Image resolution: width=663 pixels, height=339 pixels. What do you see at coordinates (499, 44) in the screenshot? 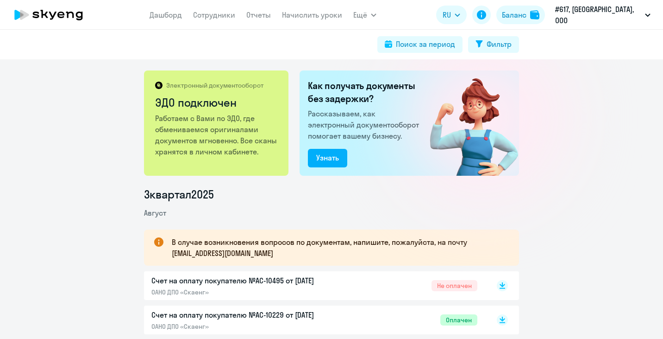
I see `div: Фильтр` at bounding box center [499, 44].